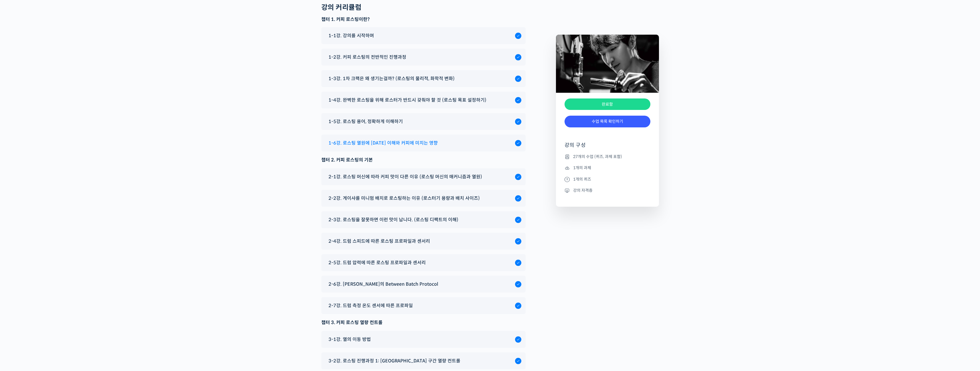  What do you see at coordinates (423, 323) in the screenshot?
I see `div: 챕터 3. 커피 로스팅 열량 컨트롤` at bounding box center [423, 323].